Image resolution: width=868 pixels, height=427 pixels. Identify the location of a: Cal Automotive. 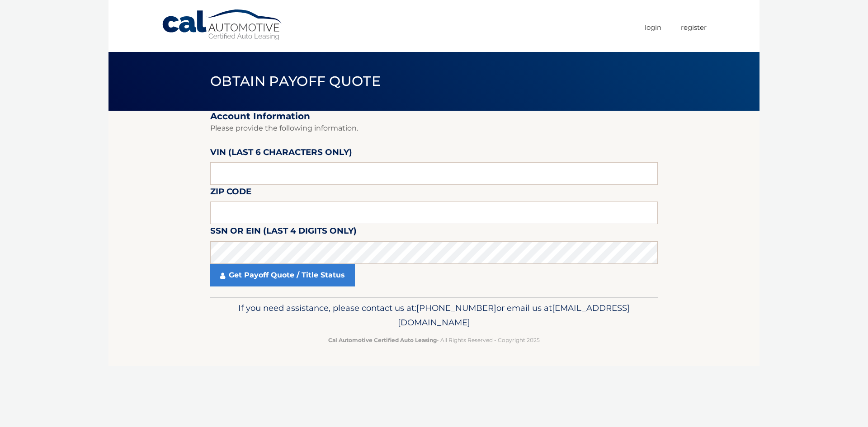
(222, 25).